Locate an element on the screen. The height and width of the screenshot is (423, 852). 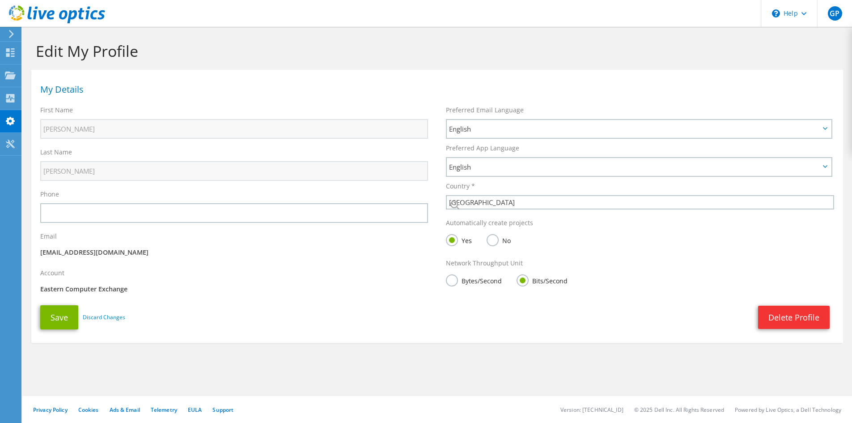
label: Network Throughput Unit is located at coordinates (485, 263).